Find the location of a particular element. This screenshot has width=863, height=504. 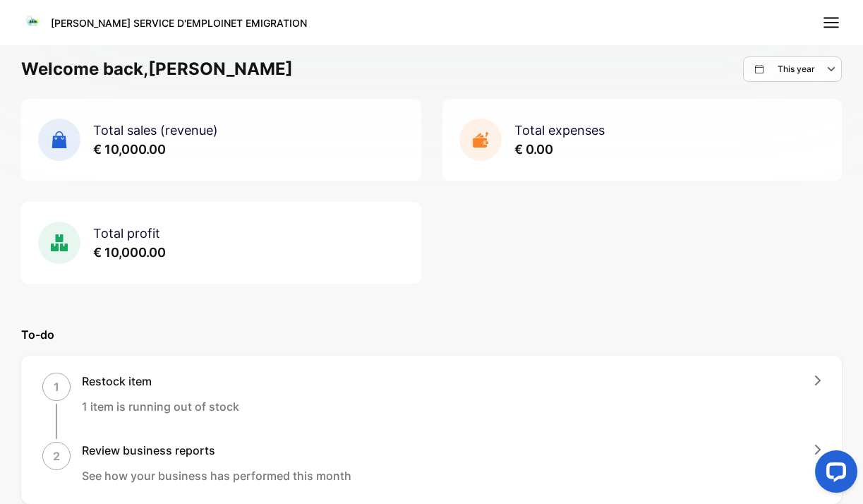

h1: Restock item is located at coordinates (160, 381).